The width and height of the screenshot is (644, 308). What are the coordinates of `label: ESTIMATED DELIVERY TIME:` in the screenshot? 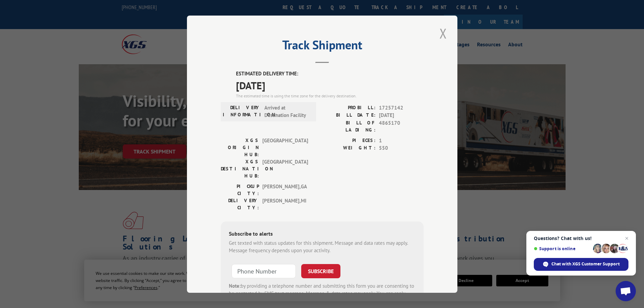 It's located at (330, 74).